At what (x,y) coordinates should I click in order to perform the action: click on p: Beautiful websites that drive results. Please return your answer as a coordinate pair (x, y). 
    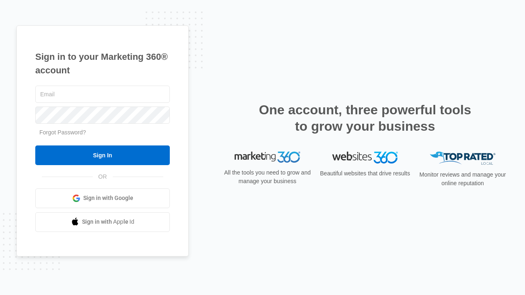
    Looking at the image, I should click on (365, 173).